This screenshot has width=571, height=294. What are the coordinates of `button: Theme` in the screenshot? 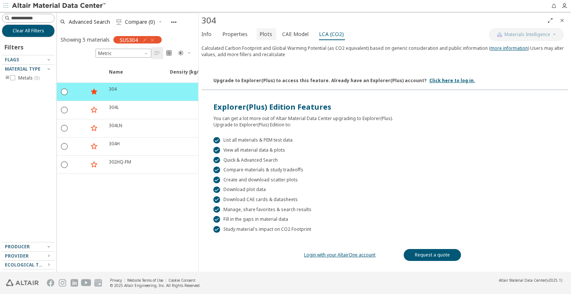 It's located at (185, 53).